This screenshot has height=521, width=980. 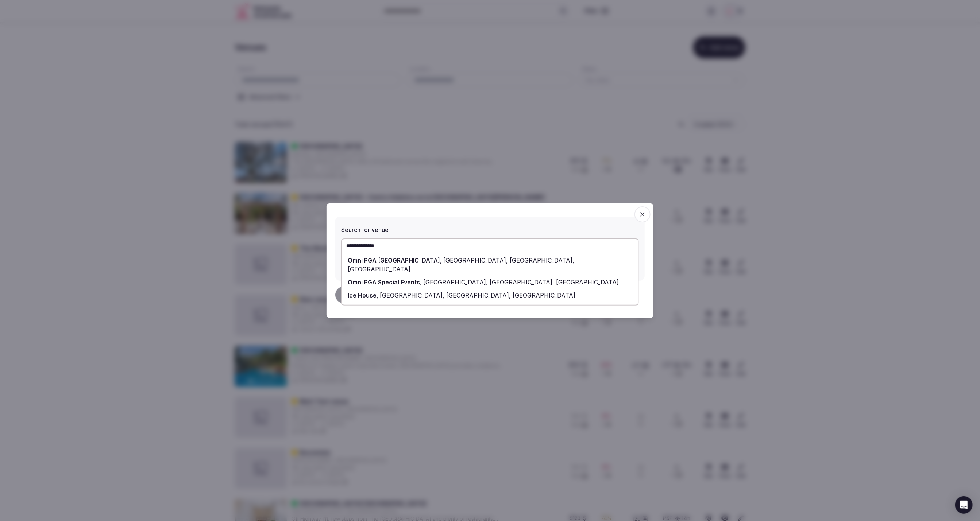 I want to click on span: Ice House, so click(x=362, y=296).